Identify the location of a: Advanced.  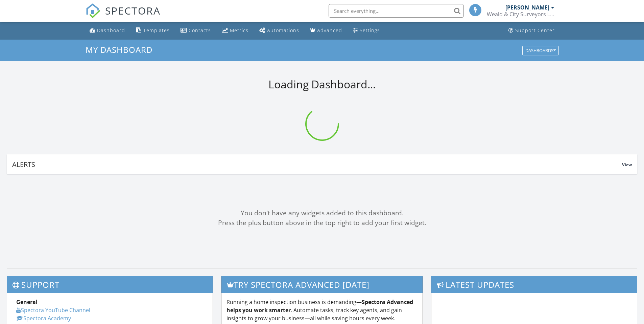
(326, 30).